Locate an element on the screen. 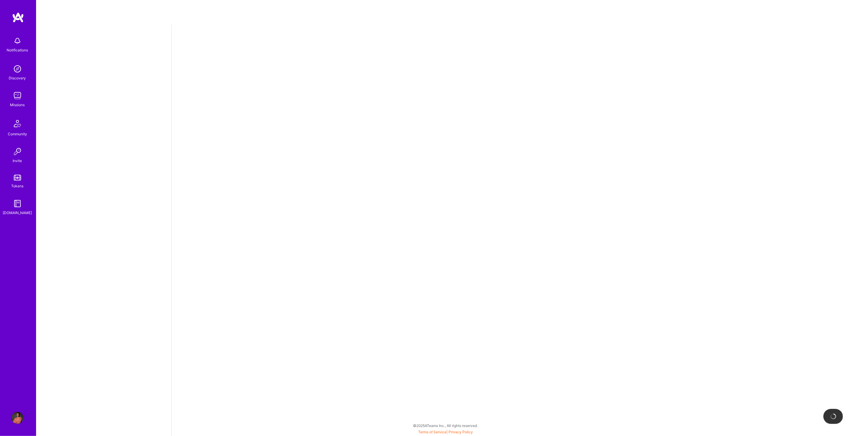 The image size is (855, 436). a: Privacy Policy is located at coordinates (461, 432).